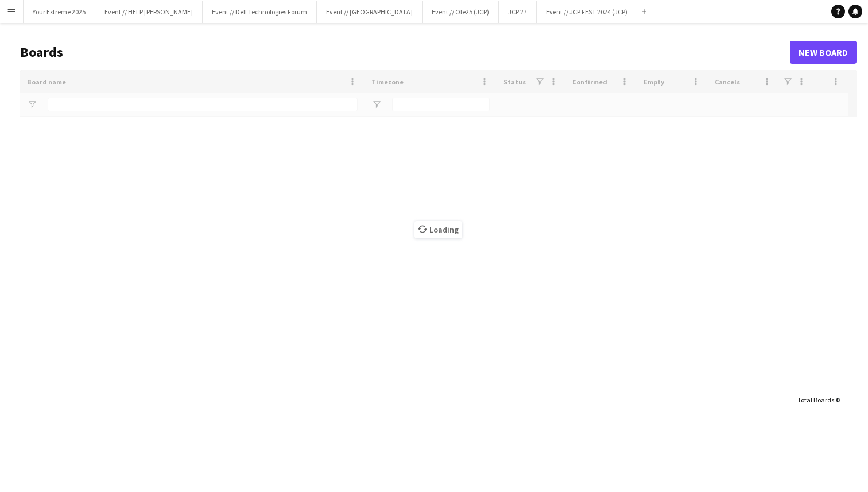 The height and width of the screenshot is (492, 868). What do you see at coordinates (838, 399) in the screenshot?
I see `span: 0` at bounding box center [838, 399].